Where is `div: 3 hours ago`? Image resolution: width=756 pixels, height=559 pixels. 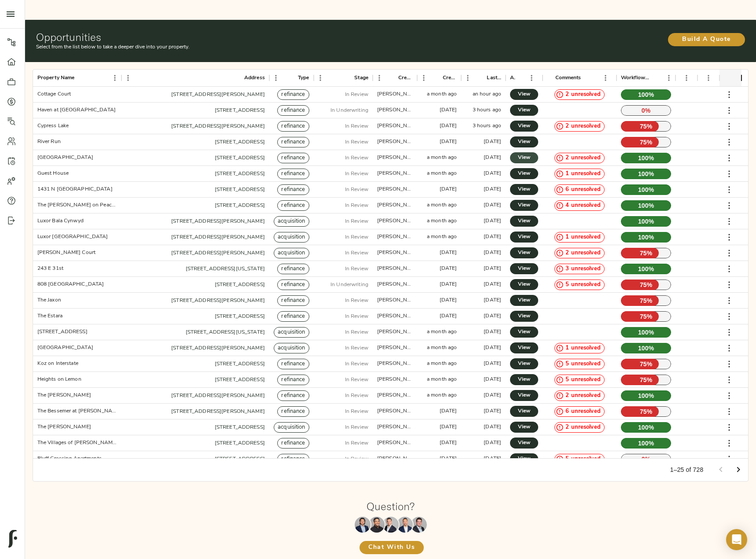 div: 3 hours ago is located at coordinates (487, 110).